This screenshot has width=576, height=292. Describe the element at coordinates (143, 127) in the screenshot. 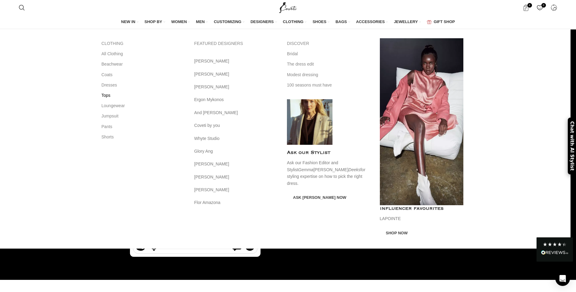

I see `a: Pants` at that location.